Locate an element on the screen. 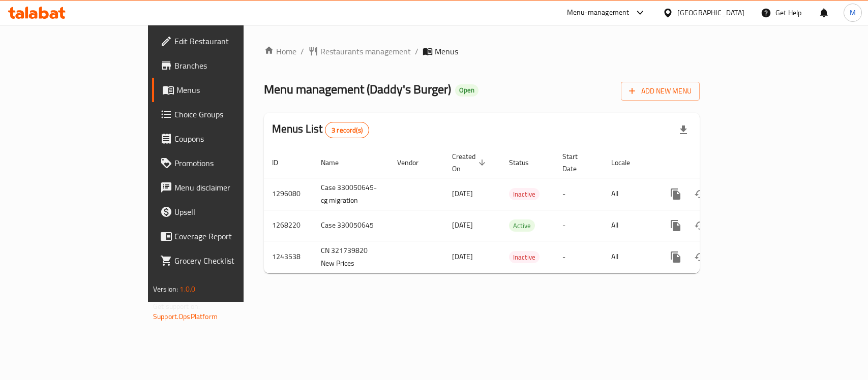  span: Name is located at coordinates (336, 162).